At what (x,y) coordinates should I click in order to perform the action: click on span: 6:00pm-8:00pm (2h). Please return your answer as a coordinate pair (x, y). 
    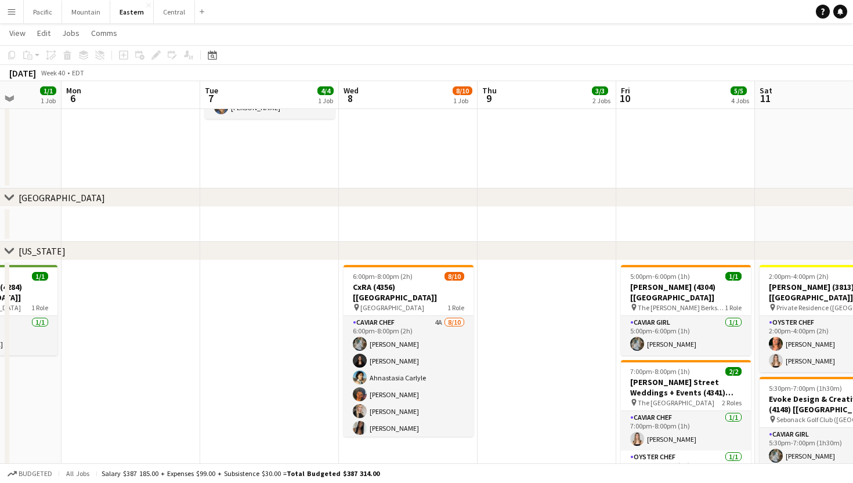
    Looking at the image, I should click on (382, 276).